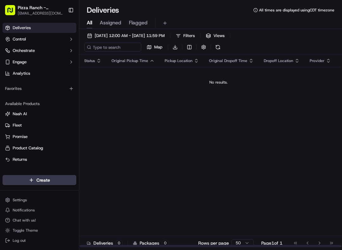 Image resolution: width=342 pixels, height=250 pixels. What do you see at coordinates (278, 61) in the screenshot?
I see `span: Dropoff Location` at bounding box center [278, 61].